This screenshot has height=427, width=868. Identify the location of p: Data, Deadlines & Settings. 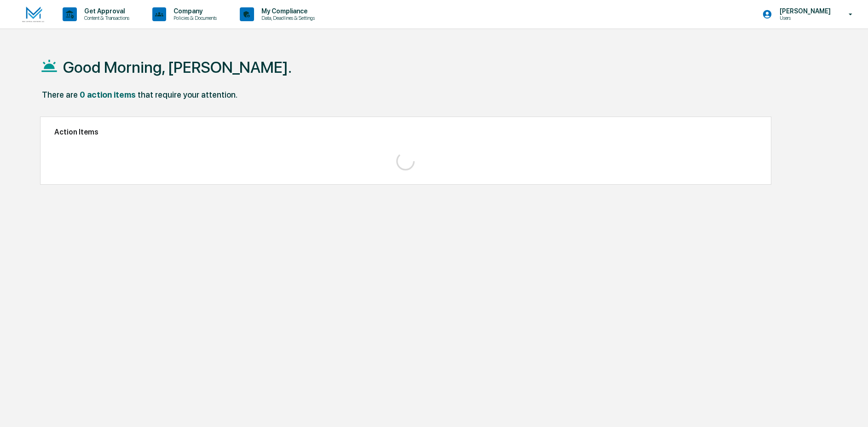
(287, 18).